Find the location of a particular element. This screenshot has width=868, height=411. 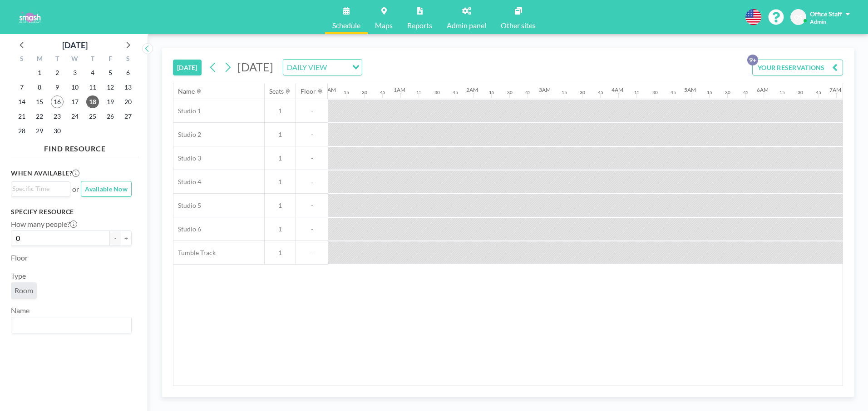

span: Friday, September 12, 2025 is located at coordinates (111, 88).